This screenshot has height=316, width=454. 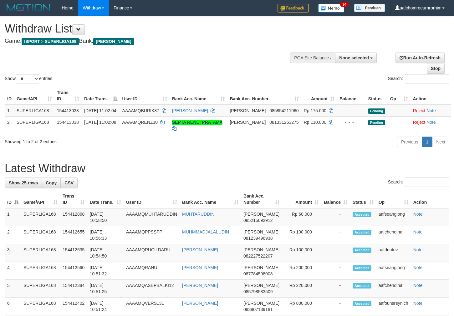 What do you see at coordinates (28, 8) in the screenshot?
I see `img: MOTION_logo.png` at bounding box center [28, 8].